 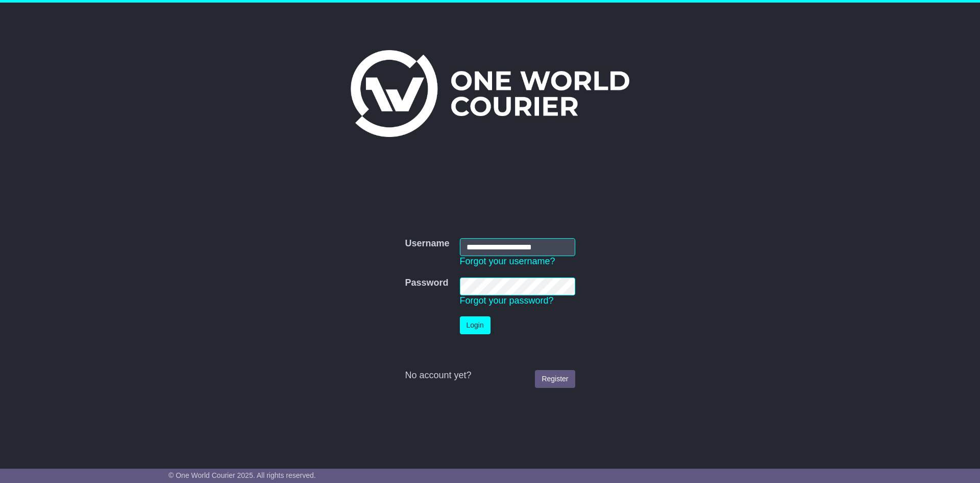 What do you see at coordinates (427, 244) in the screenshot?
I see `label: Username` at bounding box center [427, 244].